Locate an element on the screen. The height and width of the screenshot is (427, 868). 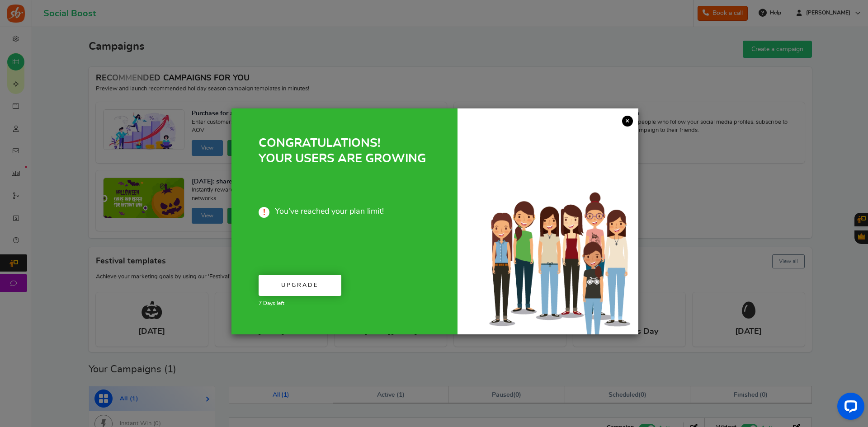
span: 7 Days left is located at coordinates (271, 303).